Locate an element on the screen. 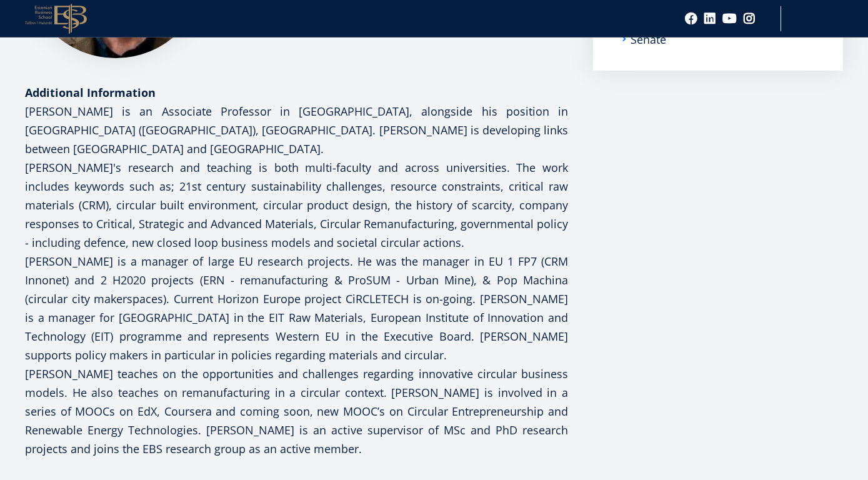  a: Facebook is located at coordinates (691, 19).